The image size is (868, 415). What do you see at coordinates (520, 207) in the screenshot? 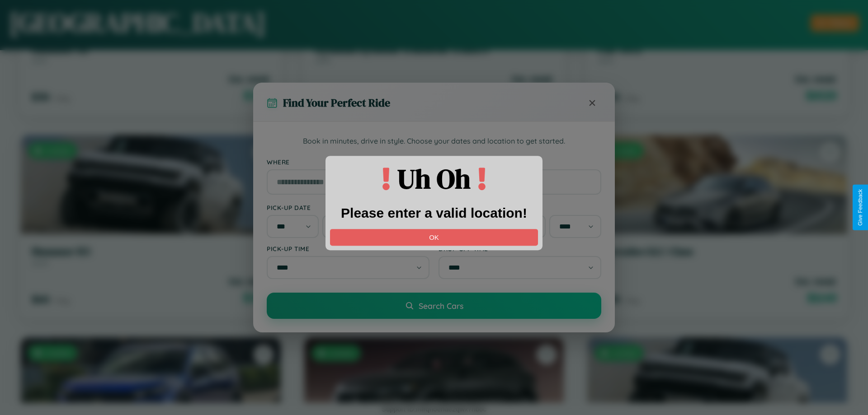
I see `label: Drop-off Date` at bounding box center [520, 207].